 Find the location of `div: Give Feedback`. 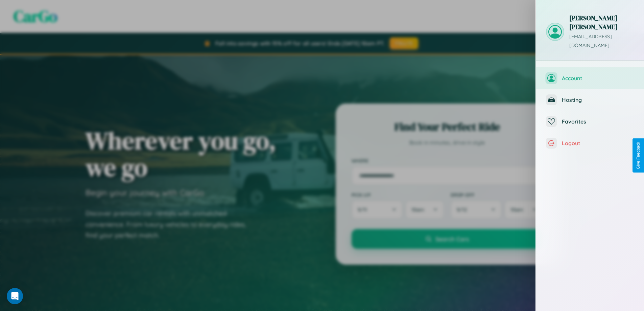

div: Give Feedback is located at coordinates (638, 155).